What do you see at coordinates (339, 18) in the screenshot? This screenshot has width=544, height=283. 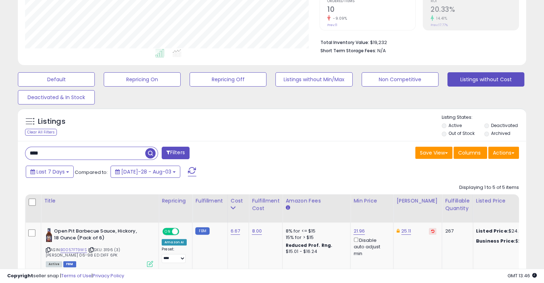 I see `small: -9.09%` at bounding box center [339, 18].